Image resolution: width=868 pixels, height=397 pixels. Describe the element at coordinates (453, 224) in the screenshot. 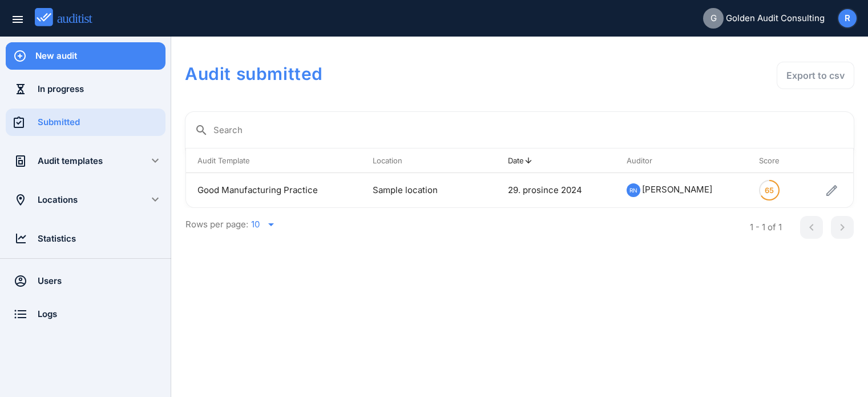

I see `div: Rows per page:` at that location.